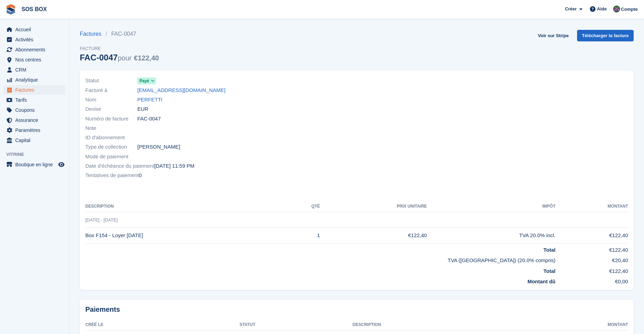  Describe the element at coordinates (296, 325) in the screenshot. I see `th: Statut` at that location.